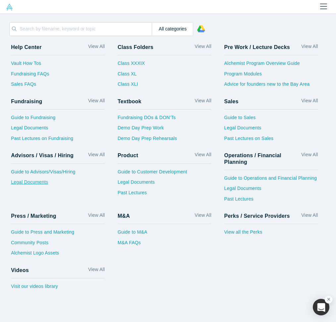 The height and width of the screenshot is (322, 336). What do you see at coordinates (257, 216) in the screenshot?
I see `h4: Perks / Service Providers` at bounding box center [257, 216].